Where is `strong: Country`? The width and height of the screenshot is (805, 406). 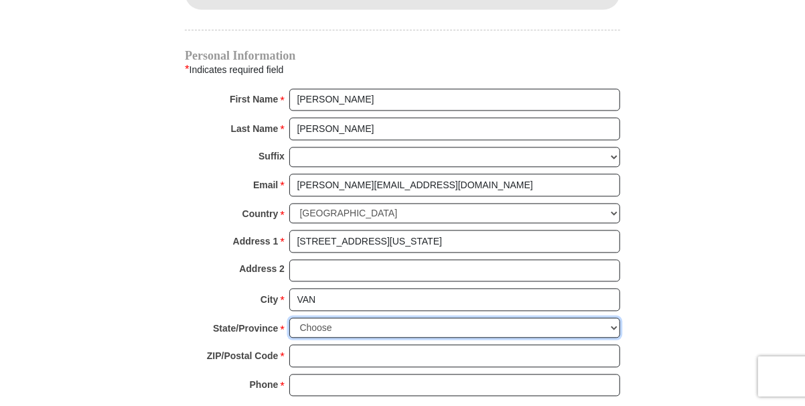
strong: Country is located at coordinates (261, 214).